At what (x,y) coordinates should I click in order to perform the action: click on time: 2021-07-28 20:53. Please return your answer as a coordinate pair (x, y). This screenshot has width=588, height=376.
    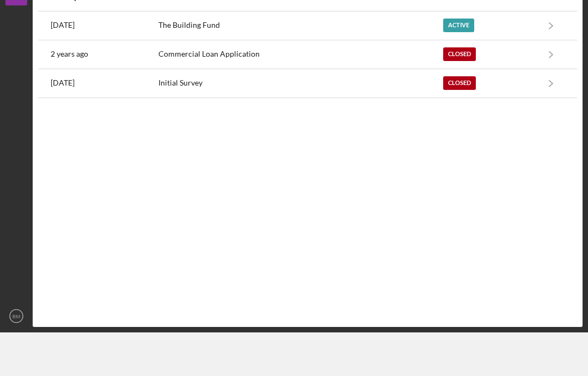
    Looking at the image, I should click on (62, 83).